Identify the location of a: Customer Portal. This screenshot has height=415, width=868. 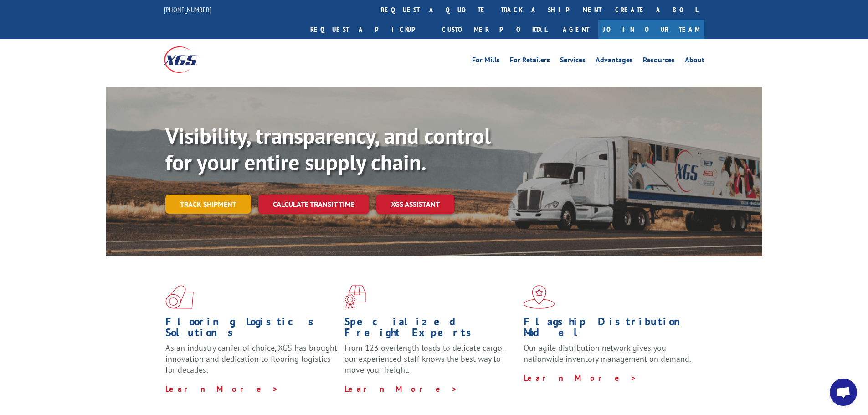
(494, 29).